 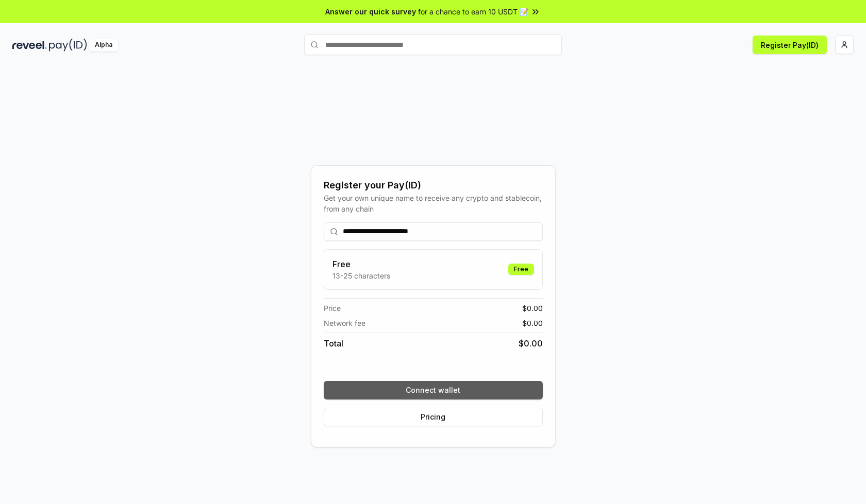 What do you see at coordinates (433, 391) in the screenshot?
I see `button: Connect wallet` at bounding box center [433, 391].